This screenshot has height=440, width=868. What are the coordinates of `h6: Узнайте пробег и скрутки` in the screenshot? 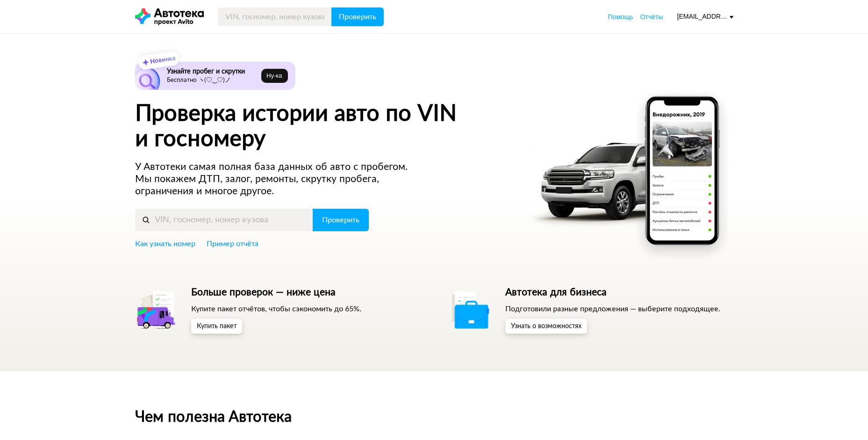 It's located at (212, 71).